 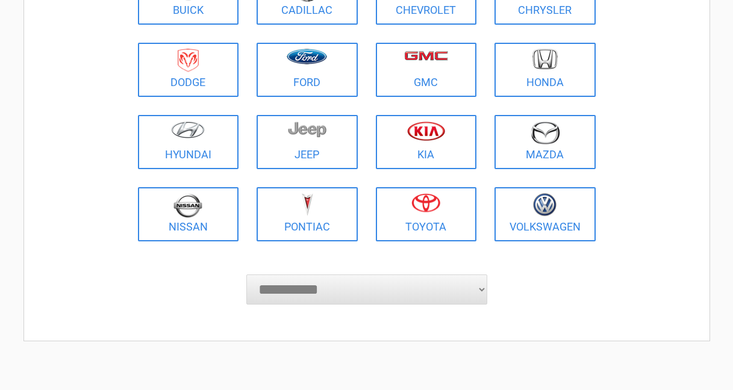 I want to click on a: Honda, so click(x=545, y=70).